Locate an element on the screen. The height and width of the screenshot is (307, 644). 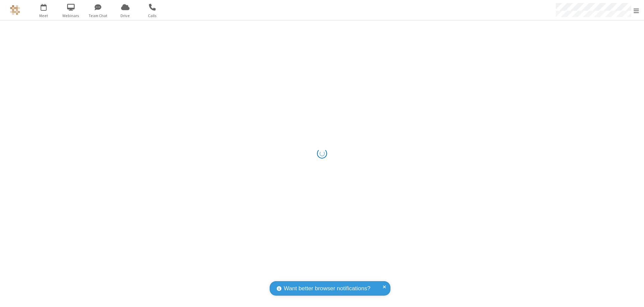
span: Webinars is located at coordinates (71, 16).